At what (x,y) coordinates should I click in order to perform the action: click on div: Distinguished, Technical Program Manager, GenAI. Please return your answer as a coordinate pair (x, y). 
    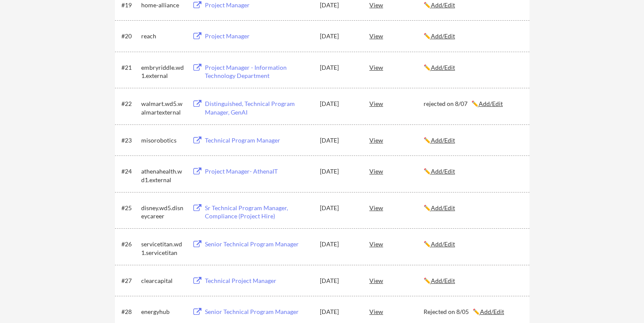
    Looking at the image, I should click on (258, 108).